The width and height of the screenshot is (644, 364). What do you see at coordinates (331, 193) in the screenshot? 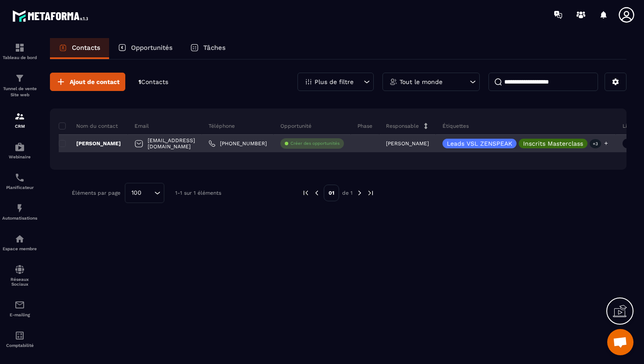
I see `p: 01` at bounding box center [331, 193].